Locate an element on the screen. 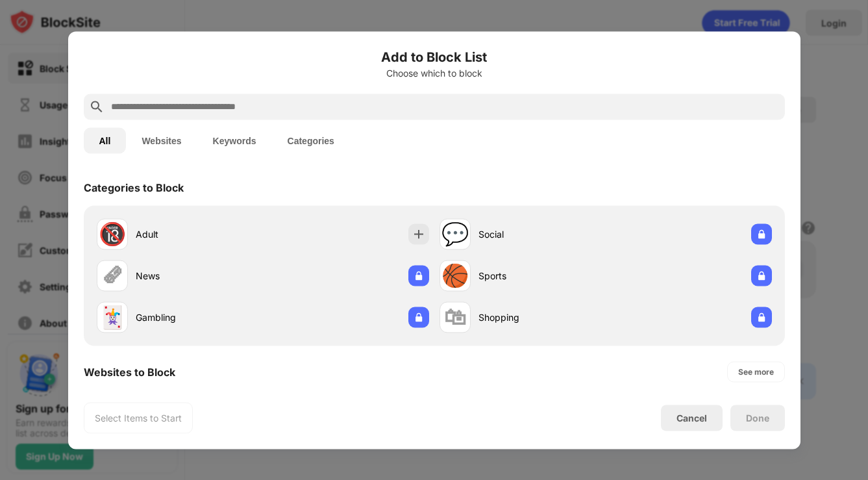 This screenshot has width=868, height=480. h6: Add to Block List is located at coordinates (434, 56).